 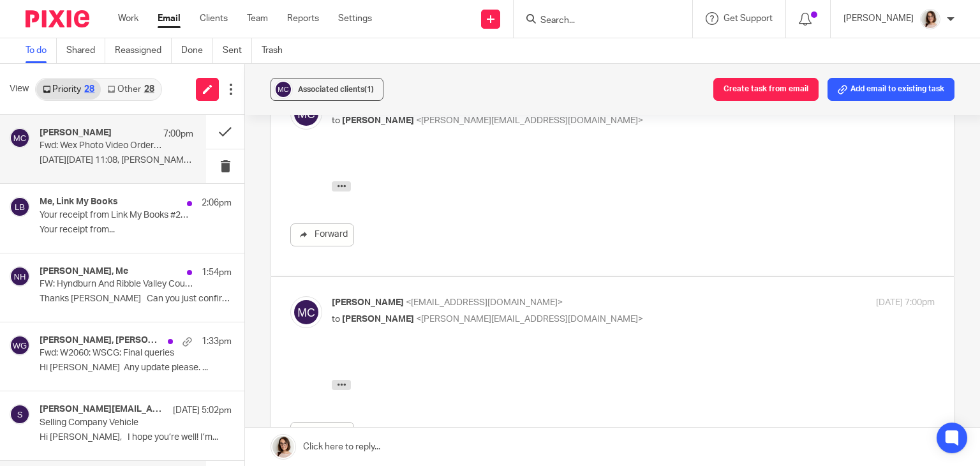 I want to click on a: Shared, so click(x=86, y=50).